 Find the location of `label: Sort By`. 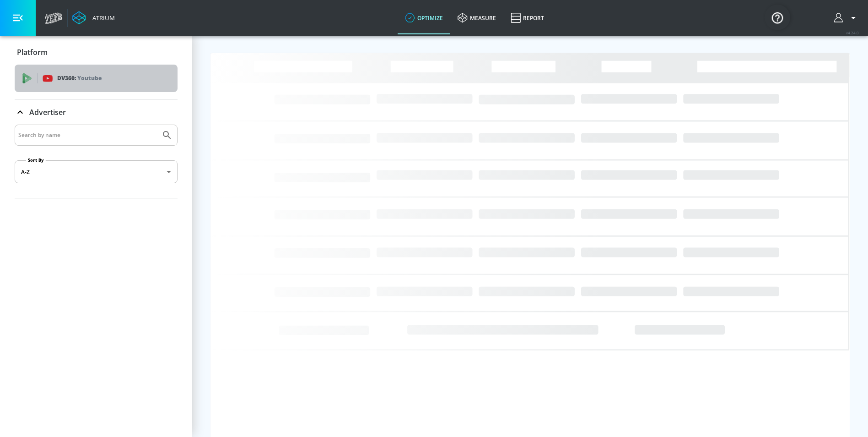

label: Sort By is located at coordinates (36, 160).